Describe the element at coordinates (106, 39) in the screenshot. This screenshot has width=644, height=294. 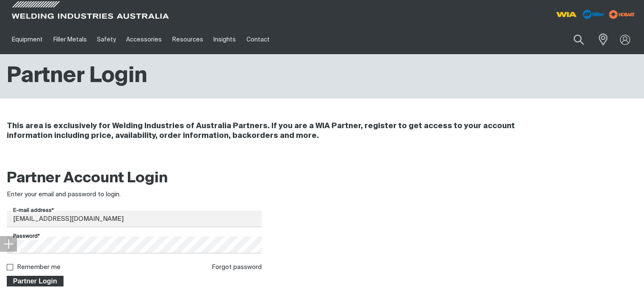
I see `a: Safety` at that location.